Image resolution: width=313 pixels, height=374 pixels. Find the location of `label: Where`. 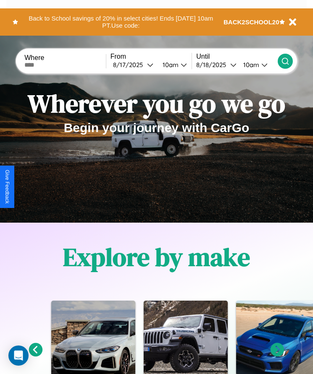

label: Where is located at coordinates (65, 58).